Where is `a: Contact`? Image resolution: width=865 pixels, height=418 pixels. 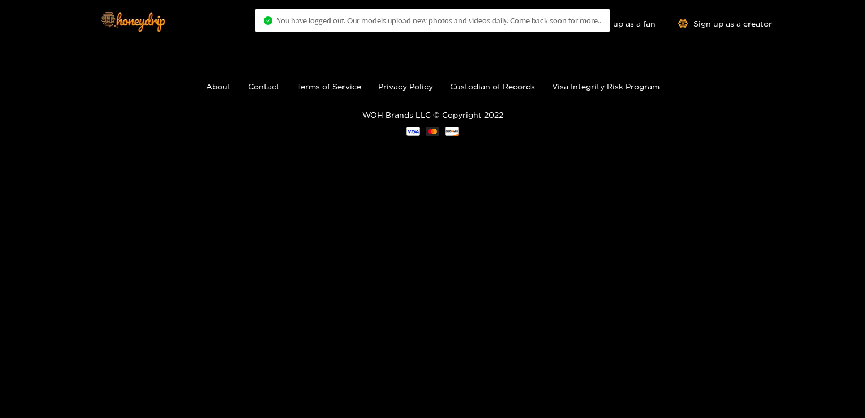
a: Contact is located at coordinates (264, 86).